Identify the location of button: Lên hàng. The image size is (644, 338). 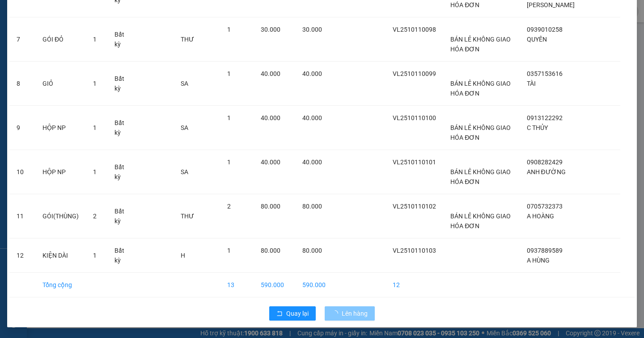
(350, 313).